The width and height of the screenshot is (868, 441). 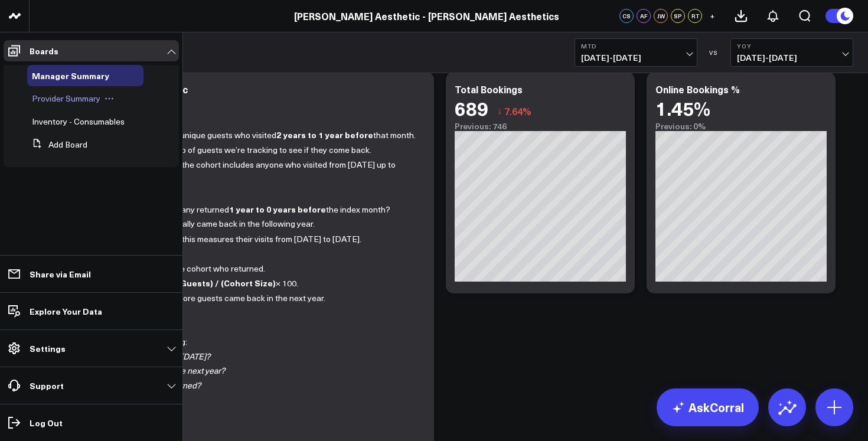 I want to click on div: Previous: 0%, so click(x=741, y=126).